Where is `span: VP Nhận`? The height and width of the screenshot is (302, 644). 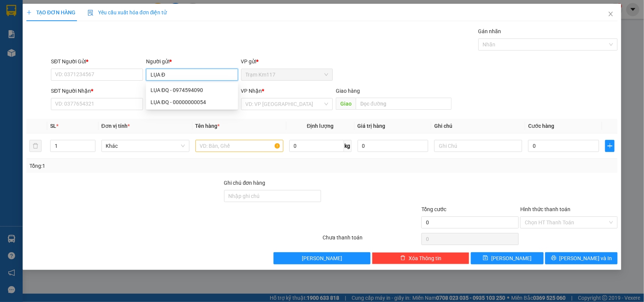
span: VP Nhận is located at coordinates (252, 91).